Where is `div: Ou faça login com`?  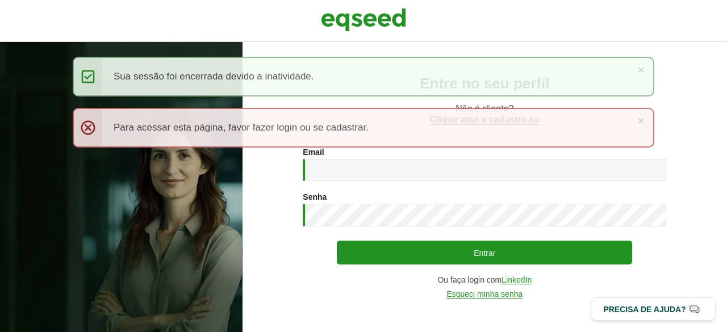
div: Ou faça login com is located at coordinates (484, 280).